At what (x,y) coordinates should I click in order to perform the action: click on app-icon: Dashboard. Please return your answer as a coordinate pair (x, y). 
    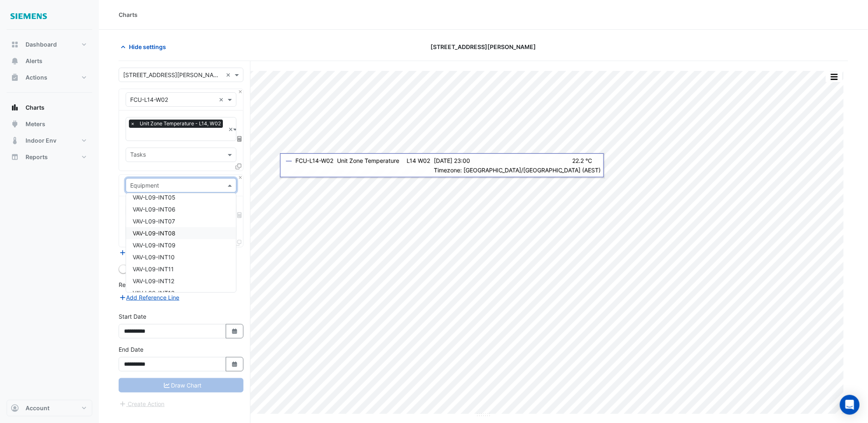
    Looking at the image, I should click on (15, 44).